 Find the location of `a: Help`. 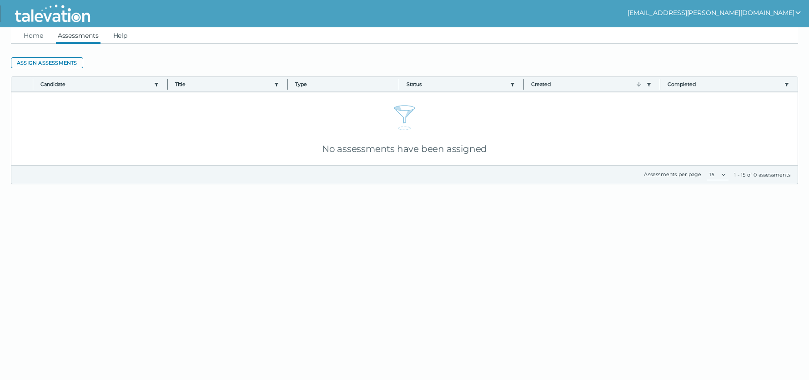

a: Help is located at coordinates (121, 35).